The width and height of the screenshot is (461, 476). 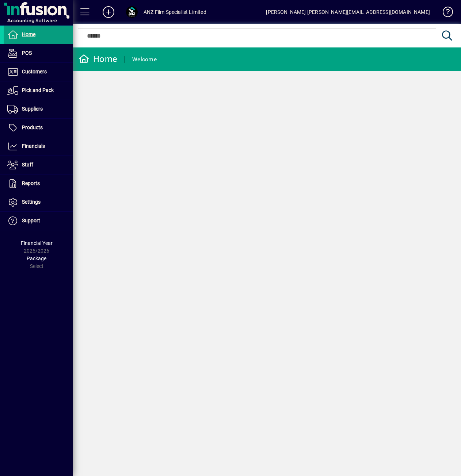 I want to click on a: Reports, so click(x=39, y=184).